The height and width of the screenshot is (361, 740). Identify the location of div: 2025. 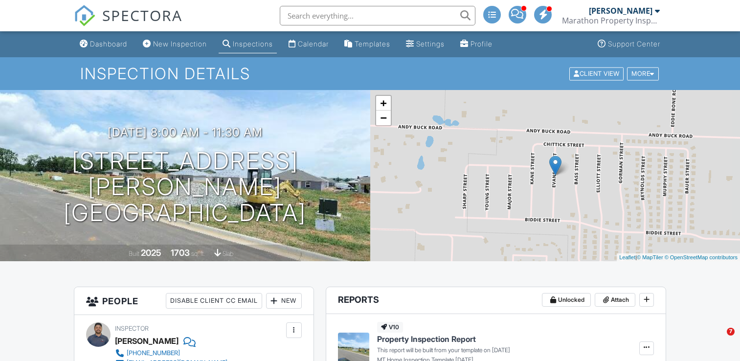
(151, 252).